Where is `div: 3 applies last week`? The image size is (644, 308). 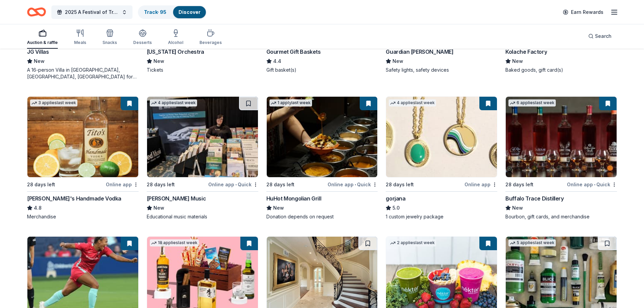 div: 3 applies last week is located at coordinates (54, 103).